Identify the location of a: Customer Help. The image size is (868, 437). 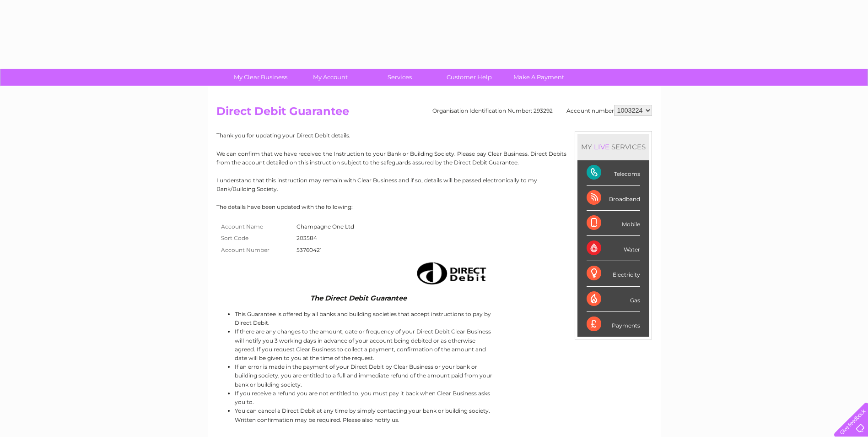
(469, 77).